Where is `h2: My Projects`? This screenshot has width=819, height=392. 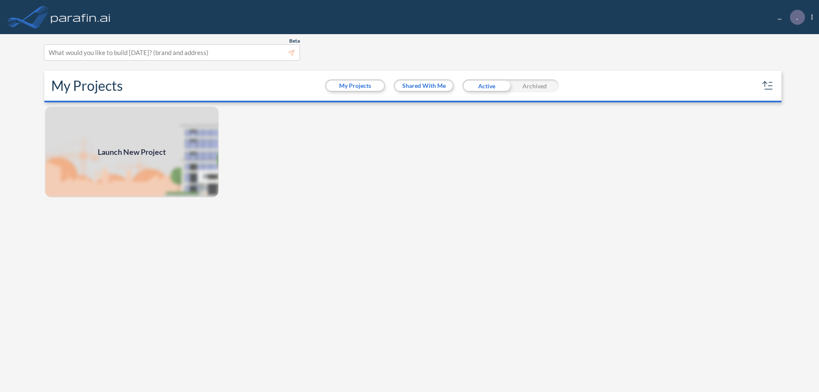
h2: My Projects is located at coordinates (87, 86).